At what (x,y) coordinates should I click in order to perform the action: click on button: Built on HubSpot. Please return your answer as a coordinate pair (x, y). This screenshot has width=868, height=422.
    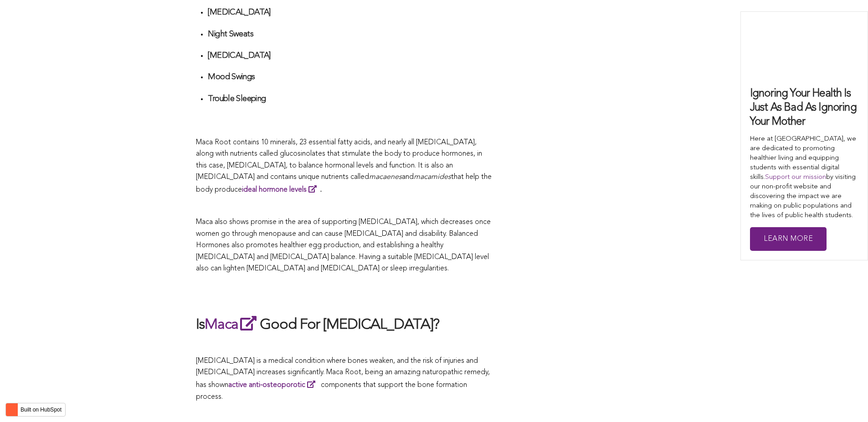
    Looking at the image, I should click on (36, 410).